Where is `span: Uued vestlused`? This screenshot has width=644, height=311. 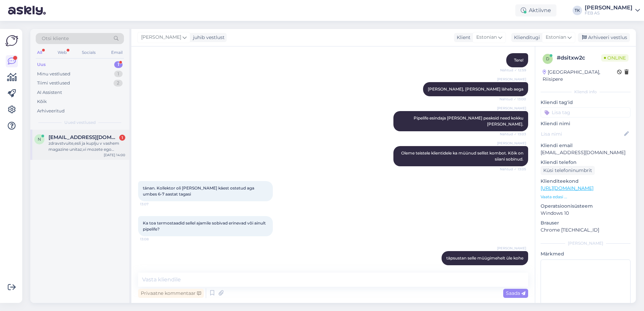 span: Uued vestlused is located at coordinates (80, 123).